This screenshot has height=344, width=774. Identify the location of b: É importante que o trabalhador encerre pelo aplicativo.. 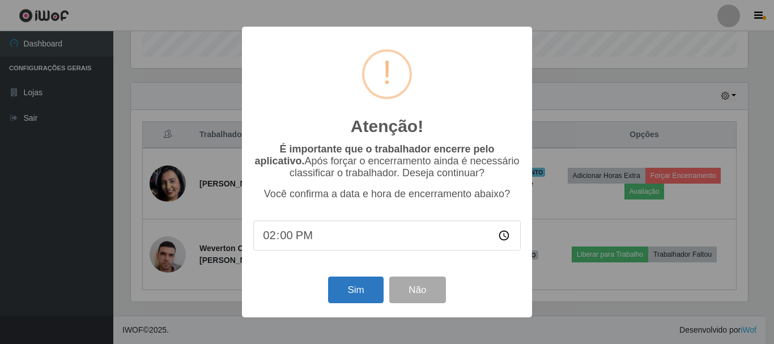
(374, 155).